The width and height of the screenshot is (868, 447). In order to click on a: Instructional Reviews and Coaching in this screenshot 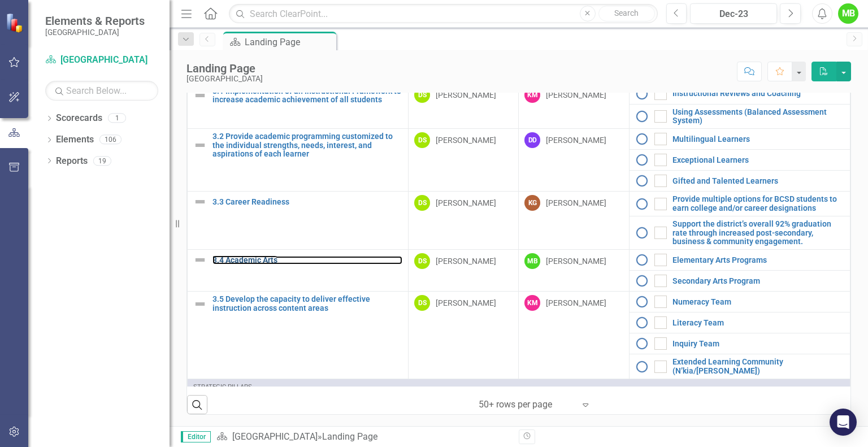, I will do `click(758, 93)`.